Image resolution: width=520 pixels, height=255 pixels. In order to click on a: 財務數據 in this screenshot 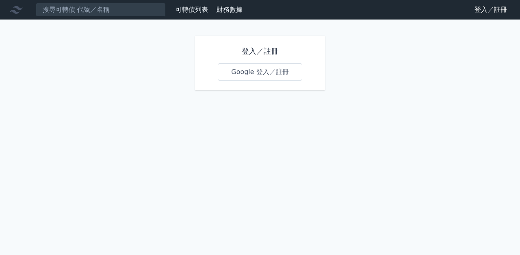, I will do `click(230, 9)`.